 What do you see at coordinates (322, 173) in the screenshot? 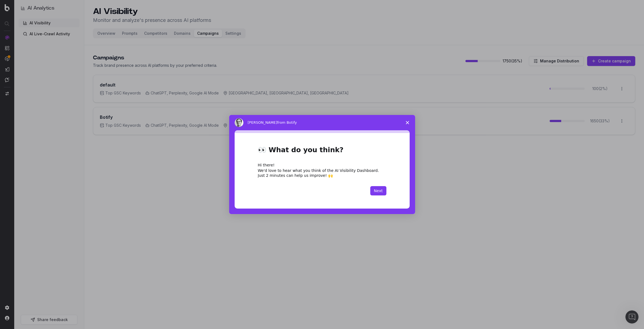
I see `div: We'd love to hear what you think of the AI Visibility Dashboard. Just 2 minutes can help us impro...` at bounding box center [322, 173].